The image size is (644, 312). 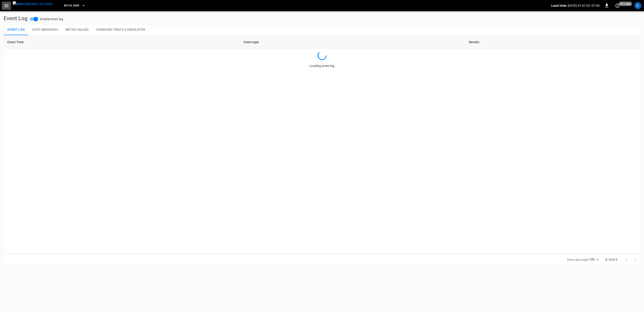 What do you see at coordinates (638, 6) in the screenshot?
I see `div: profile-icon` at bounding box center [638, 6].